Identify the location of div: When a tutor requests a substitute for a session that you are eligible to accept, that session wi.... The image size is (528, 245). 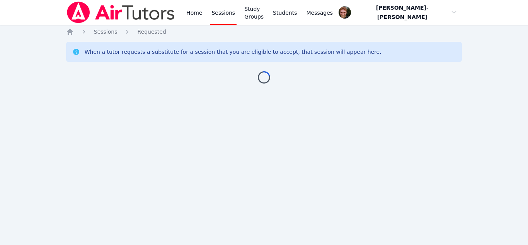
(233, 52).